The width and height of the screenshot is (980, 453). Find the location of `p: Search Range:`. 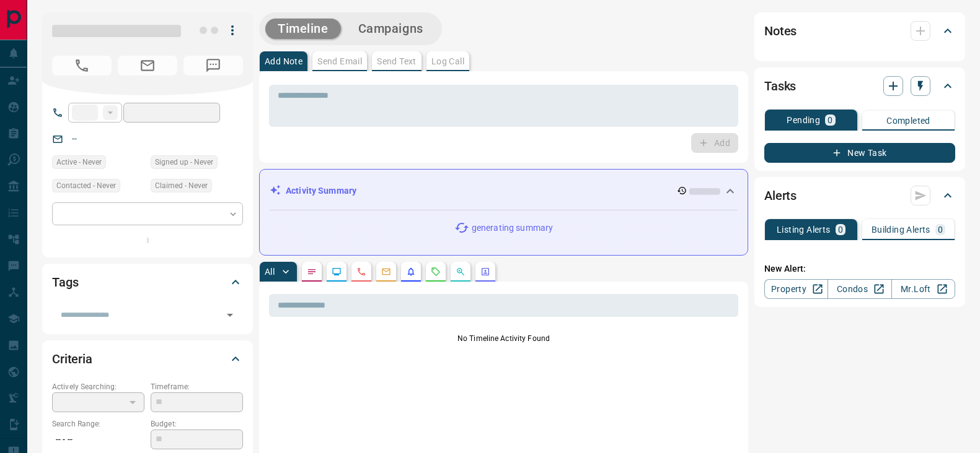

p: Search Range: is located at coordinates (98, 425).